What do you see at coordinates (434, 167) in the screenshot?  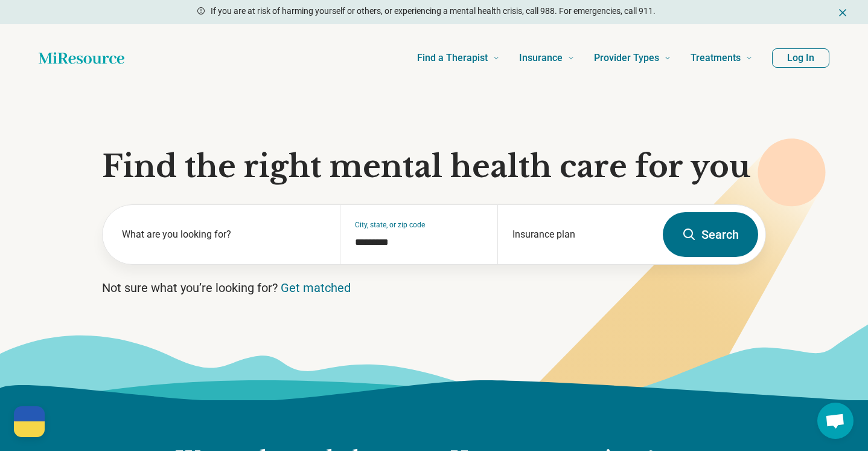 I see `h1: Find the right mental health care for you` at bounding box center [434, 167].